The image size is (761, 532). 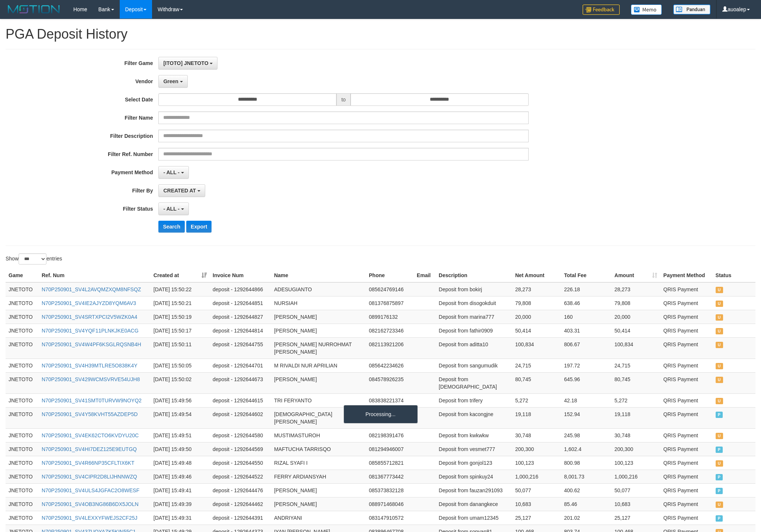 What do you see at coordinates (636, 275) in the screenshot?
I see `th: Amount: activate to sort column ascending` at bounding box center [636, 275].